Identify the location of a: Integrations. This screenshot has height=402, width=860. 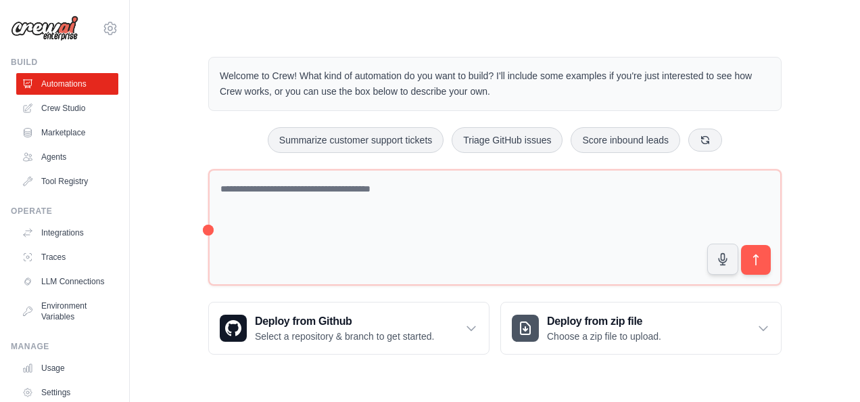
(67, 233).